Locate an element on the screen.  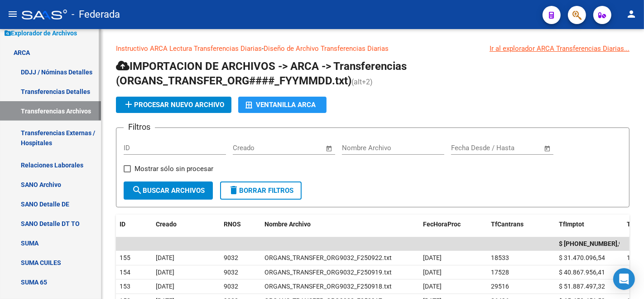
span: ORGANS_TRANSFER_ORG9032_F250918.txt is located at coordinates (327, 286).